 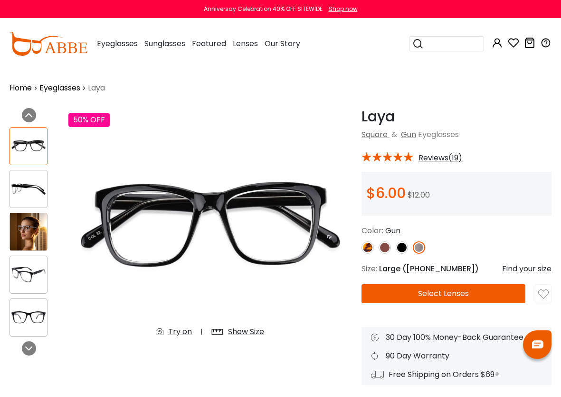 I want to click on div: Anniversay Celebration 40% OFF SITEWIDE, so click(x=263, y=9).